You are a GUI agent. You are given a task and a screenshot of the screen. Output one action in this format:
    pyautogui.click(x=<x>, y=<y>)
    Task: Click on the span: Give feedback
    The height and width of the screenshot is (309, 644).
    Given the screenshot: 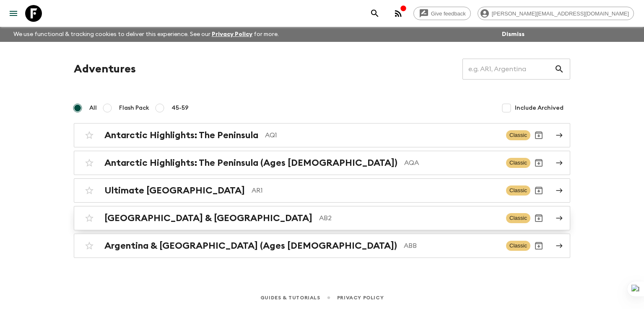 What is the action you would take?
    pyautogui.click(x=448, y=14)
    